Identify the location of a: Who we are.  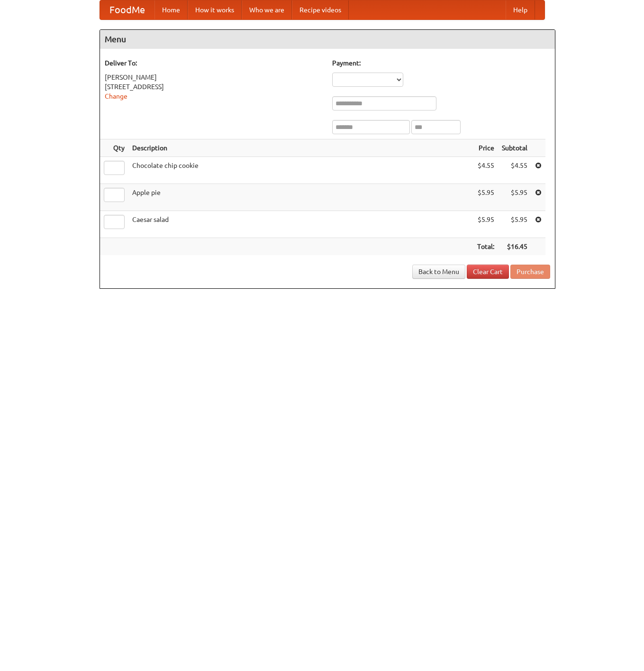
(267, 10).